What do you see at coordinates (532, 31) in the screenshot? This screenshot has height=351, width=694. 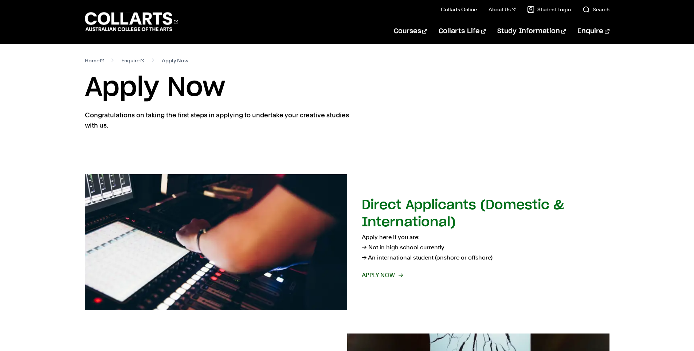 I see `a: Study Information` at bounding box center [532, 31].